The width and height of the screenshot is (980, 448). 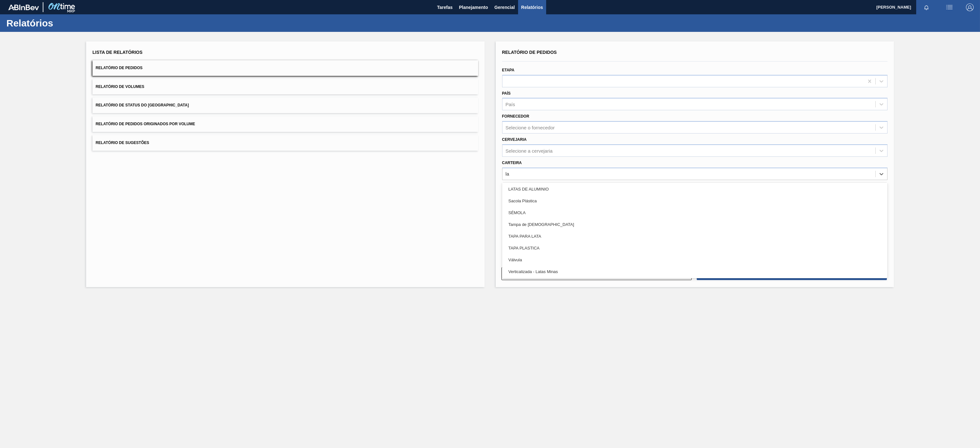 I want to click on span: Relatório de Pedidos Originados por Volume, so click(x=145, y=124).